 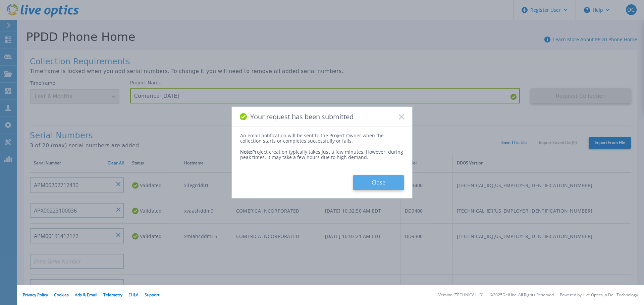 What do you see at coordinates (61, 295) in the screenshot?
I see `a: Cookies` at bounding box center [61, 295].